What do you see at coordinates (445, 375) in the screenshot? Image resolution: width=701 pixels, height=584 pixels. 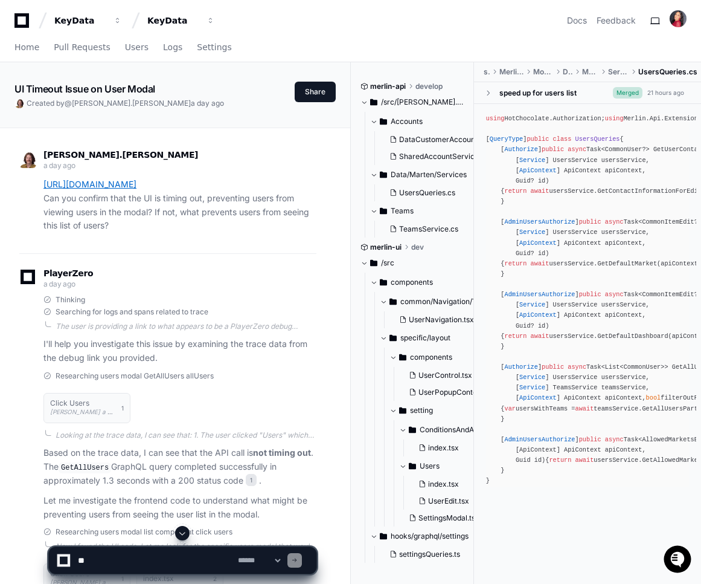 I see `span: UserControl.tsx` at bounding box center [445, 375].